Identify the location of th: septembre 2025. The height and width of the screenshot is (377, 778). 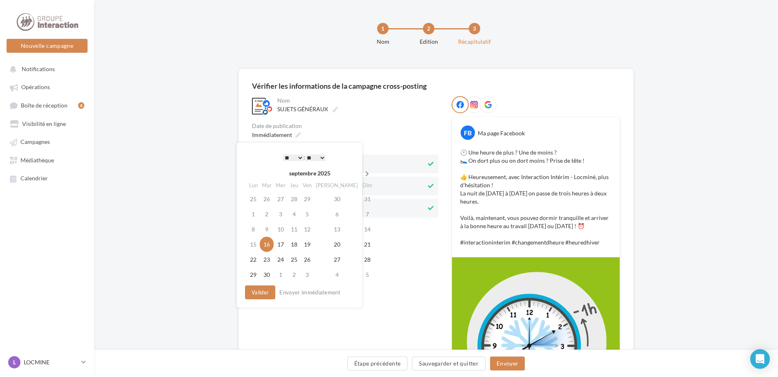
(310, 173).